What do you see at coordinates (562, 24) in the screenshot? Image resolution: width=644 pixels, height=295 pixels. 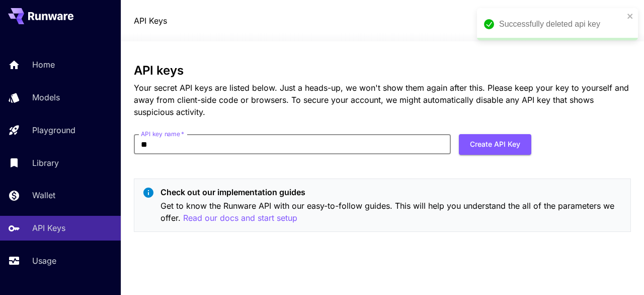 I see `div: Successfully deleted api key` at bounding box center [562, 24].